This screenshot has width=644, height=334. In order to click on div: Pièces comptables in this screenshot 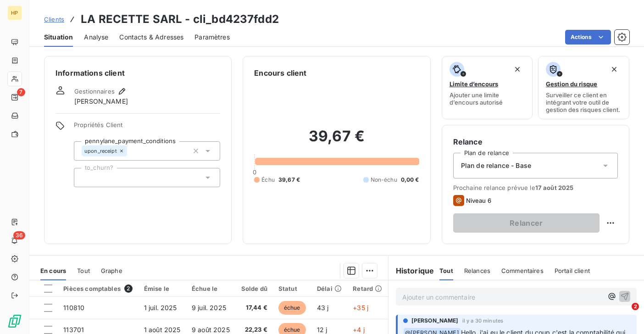, I will do `click(98, 289)`.